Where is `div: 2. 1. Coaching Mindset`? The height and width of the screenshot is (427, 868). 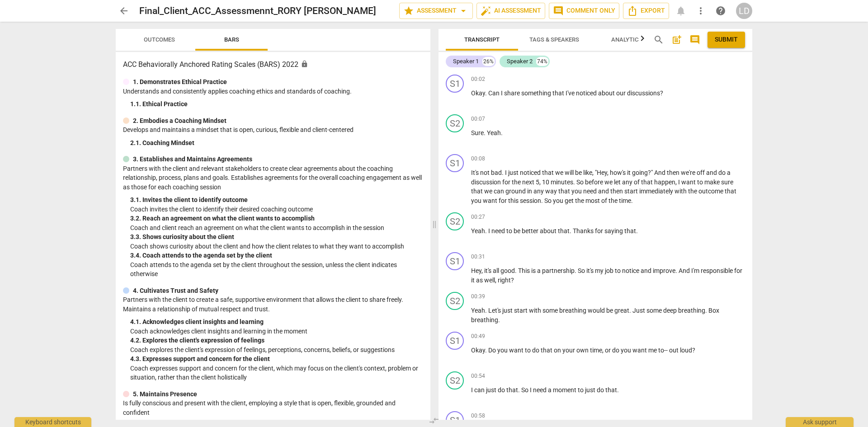 div: 2. 1. Coaching Mindset is located at coordinates (277, 143).